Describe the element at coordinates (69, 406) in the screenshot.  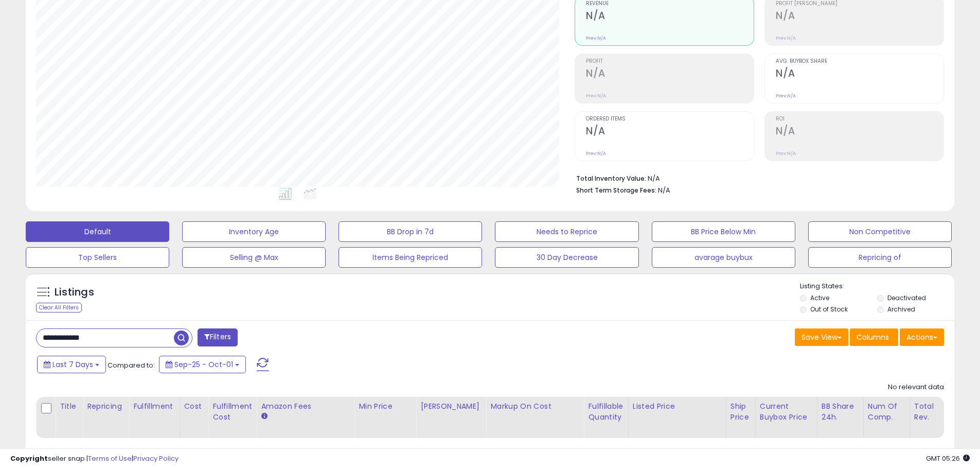
I see `div: Title` at that location.